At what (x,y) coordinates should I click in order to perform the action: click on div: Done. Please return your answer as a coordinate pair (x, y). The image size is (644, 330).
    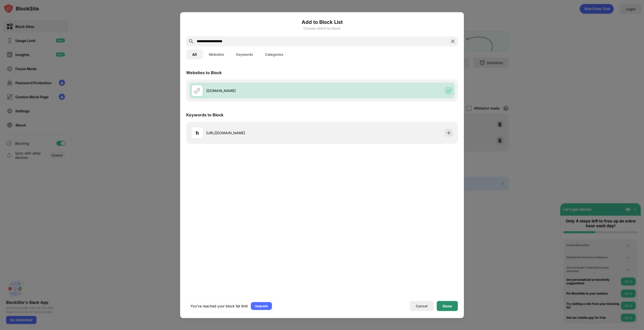
    Looking at the image, I should click on (447, 306).